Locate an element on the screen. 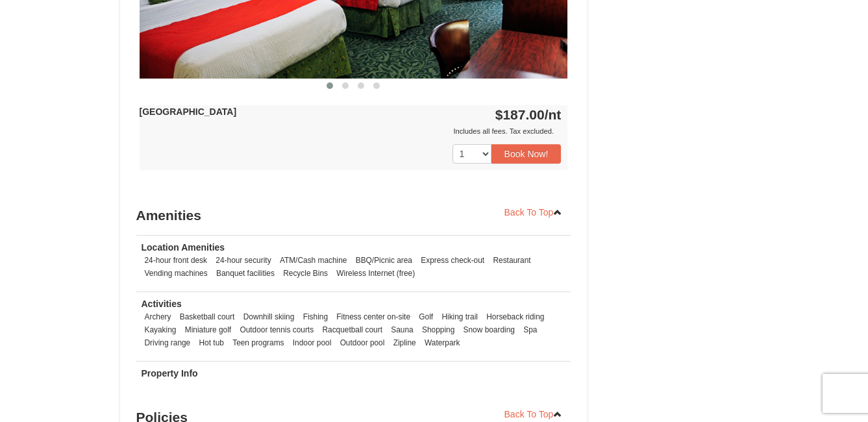 The image size is (868, 422). strong: $187.00 is located at coordinates (529, 115).